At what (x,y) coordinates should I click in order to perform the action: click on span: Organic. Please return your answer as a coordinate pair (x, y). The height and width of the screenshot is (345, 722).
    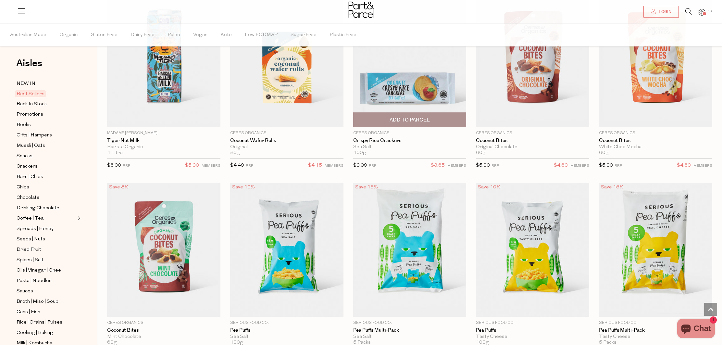
    Looking at the image, I should click on (68, 35).